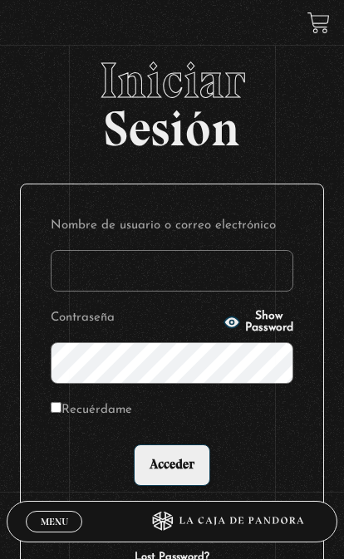 This screenshot has height=559, width=344. Describe the element at coordinates (91, 409) in the screenshot. I see `label: Recuérdame` at that location.